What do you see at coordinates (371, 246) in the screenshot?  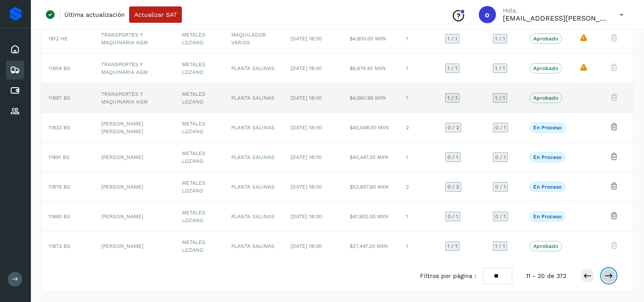 I see `td: $37,447.20 MXN` at bounding box center [371, 246].